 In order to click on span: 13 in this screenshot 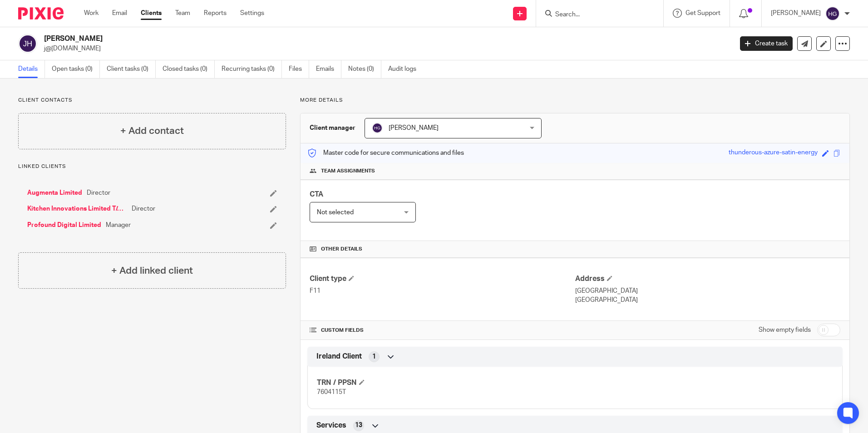, I will do `click(359, 425)`.